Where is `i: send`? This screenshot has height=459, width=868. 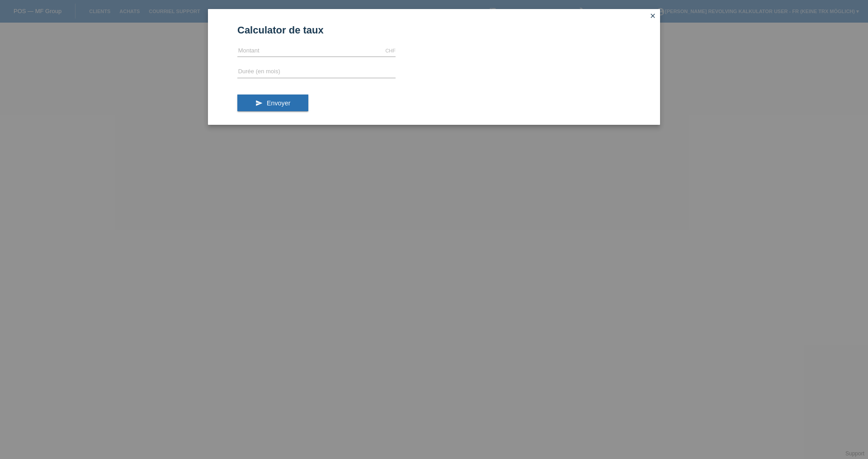 i: send is located at coordinates (259, 103).